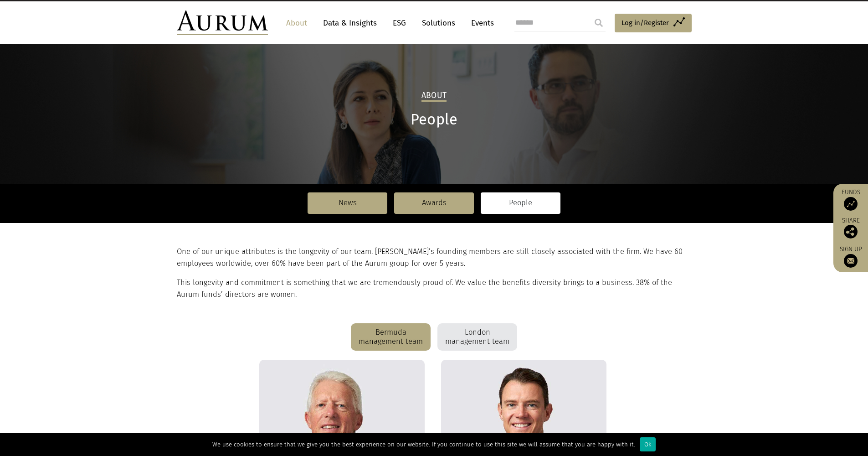  Describe the element at coordinates (520, 203) in the screenshot. I see `a: People` at that location.